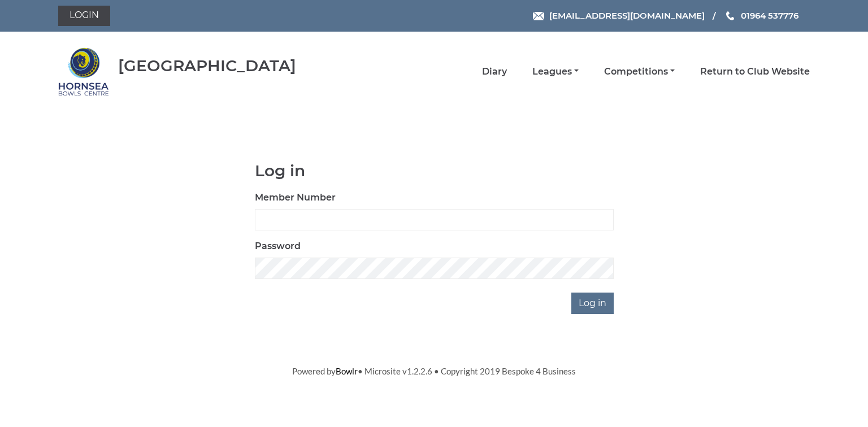 The width and height of the screenshot is (868, 427). Describe the element at coordinates (592, 304) in the screenshot. I see `input: Log in` at that location.